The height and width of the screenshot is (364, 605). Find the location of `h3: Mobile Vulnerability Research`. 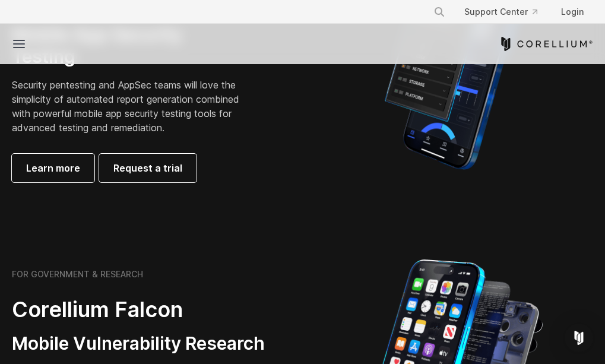

h3: Mobile Vulnerability Research is located at coordinates (143, 344).